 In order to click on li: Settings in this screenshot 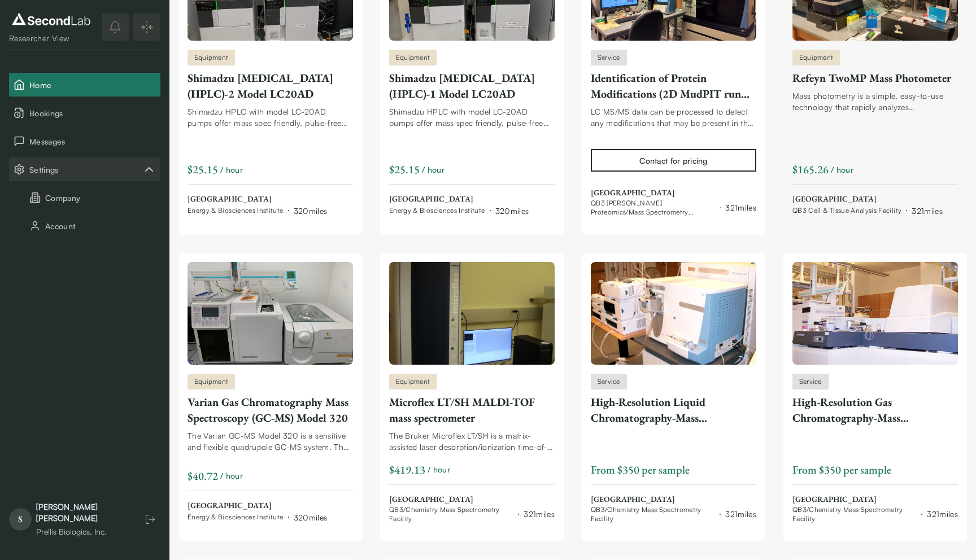, I will do `click(85, 170)`.